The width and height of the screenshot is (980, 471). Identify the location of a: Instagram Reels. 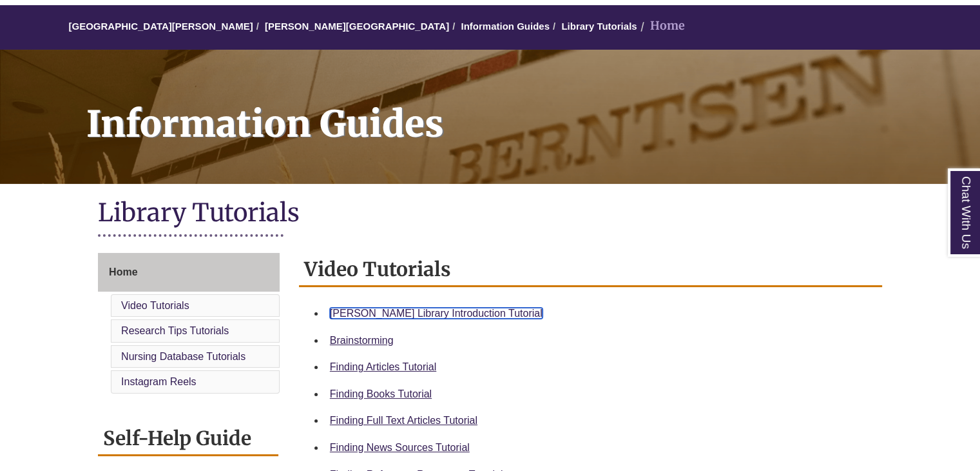
(159, 381).